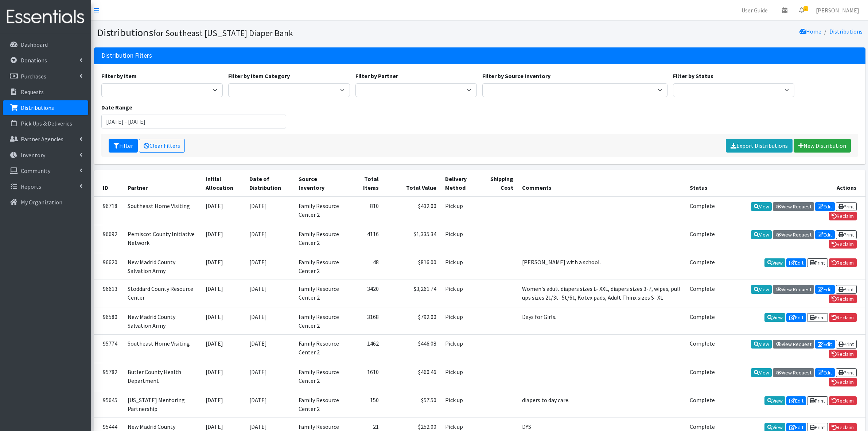 The height and width of the screenshot is (431, 868). Describe the element at coordinates (34, 60) in the screenshot. I see `p: Donations` at that location.